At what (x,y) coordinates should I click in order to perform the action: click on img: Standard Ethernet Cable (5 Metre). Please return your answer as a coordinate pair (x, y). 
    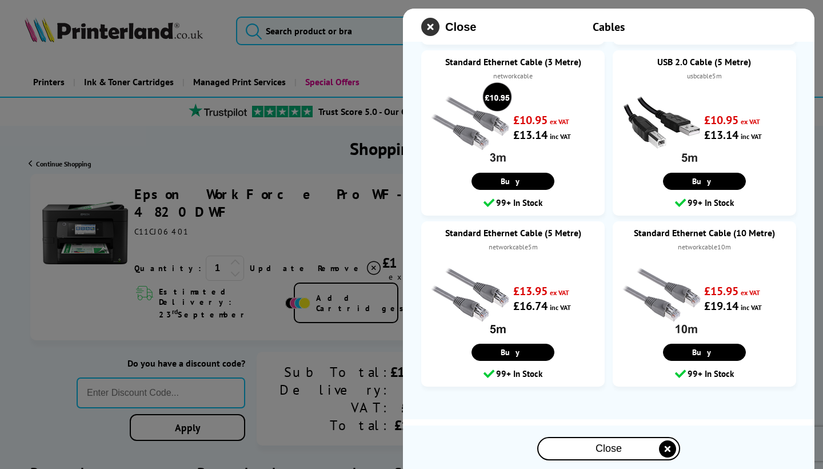
    Looking at the image, I should click on (470, 296).